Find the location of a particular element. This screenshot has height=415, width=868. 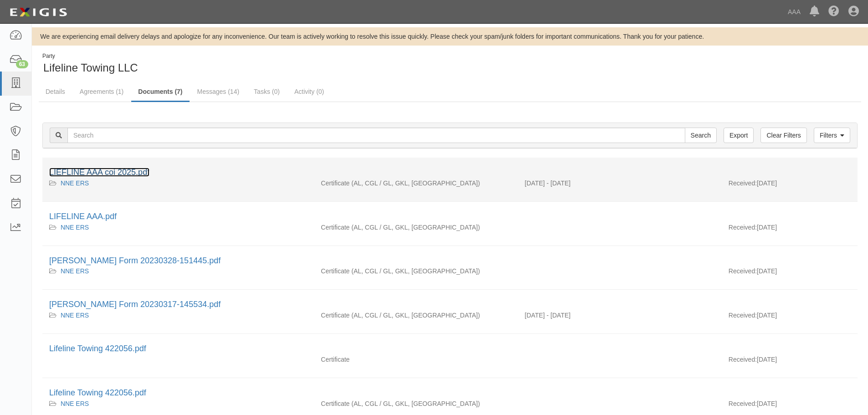

div: ACORD Form 20230328-151445.pdf is located at coordinates (450, 262).